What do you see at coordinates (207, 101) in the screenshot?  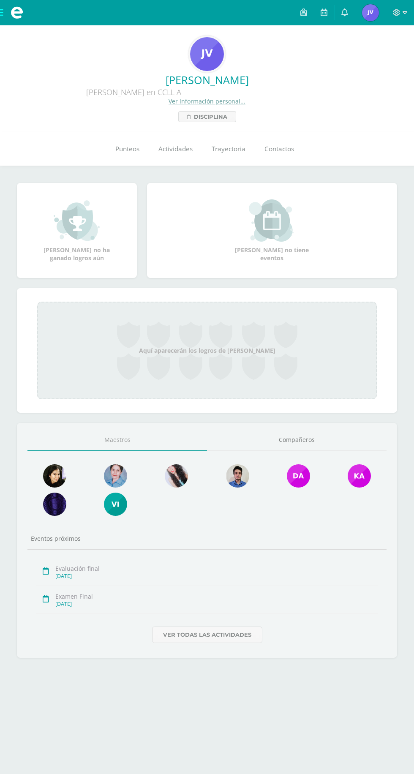 I see `a: Ver información personal...` at bounding box center [207, 101].